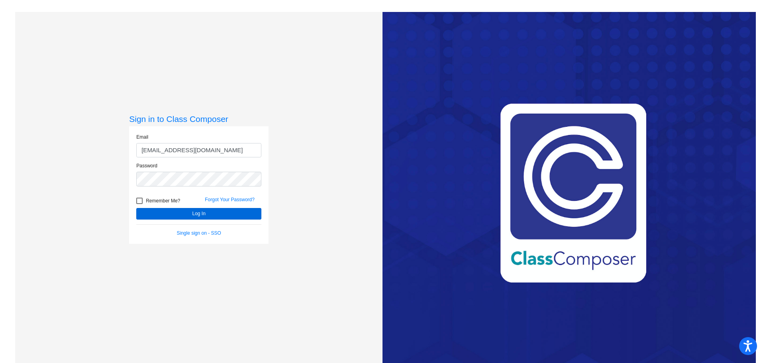  What do you see at coordinates (147, 166) in the screenshot?
I see `label: Password` at bounding box center [147, 166].